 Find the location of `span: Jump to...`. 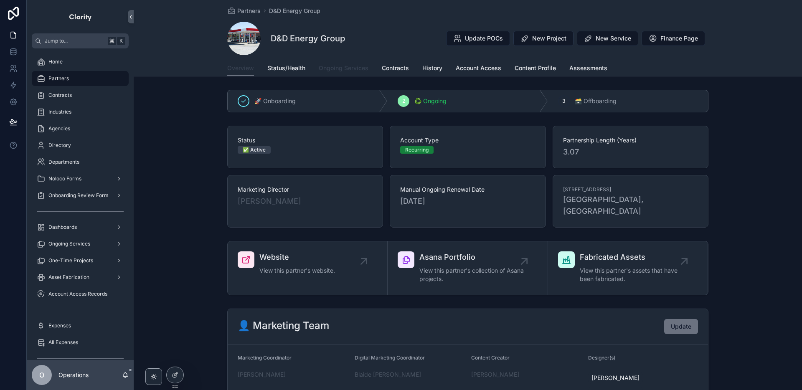

span: Jump to... is located at coordinates (74, 41).